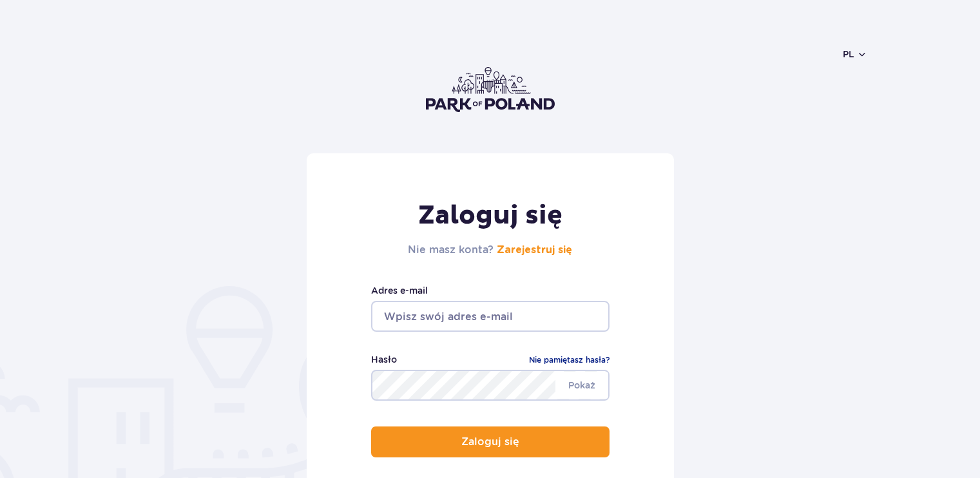 Image resolution: width=980 pixels, height=478 pixels. I want to click on label: Adres e-mail, so click(490, 291).